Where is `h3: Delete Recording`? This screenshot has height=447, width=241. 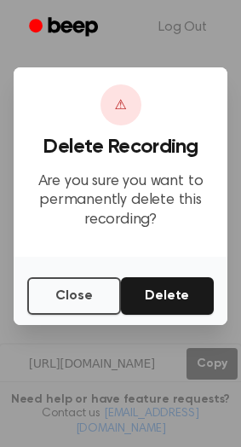
h3: Delete Recording is located at coordinates (120, 147).